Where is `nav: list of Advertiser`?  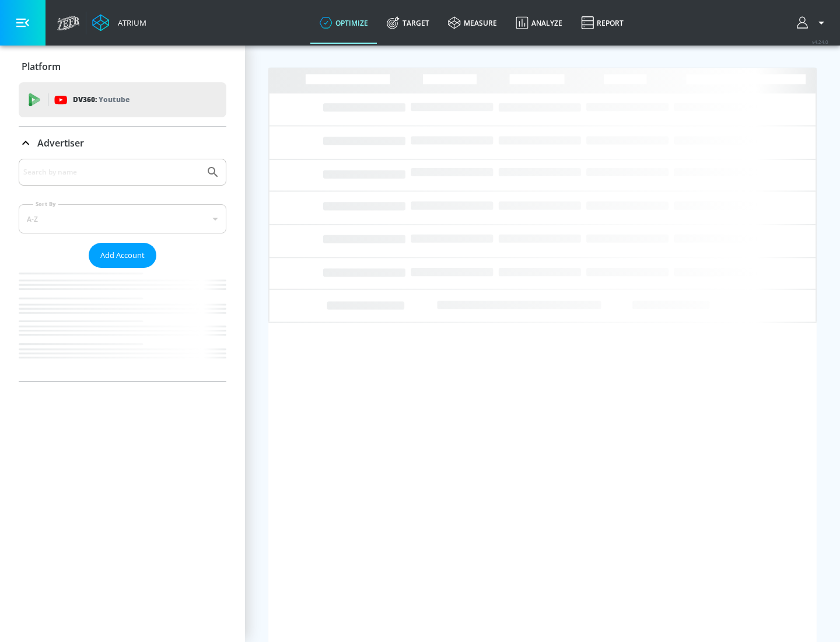 nav: list of Advertiser is located at coordinates (123, 325).